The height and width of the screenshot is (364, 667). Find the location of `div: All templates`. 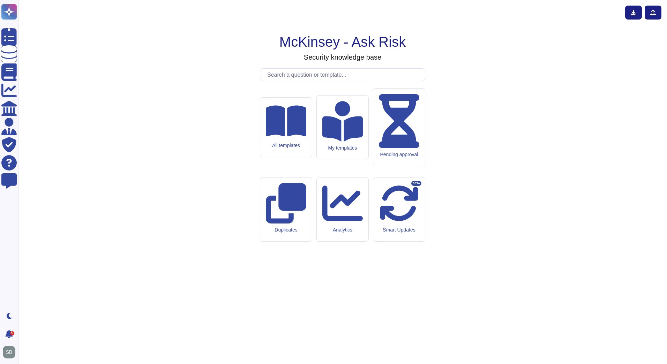

div: All templates is located at coordinates (286, 145).